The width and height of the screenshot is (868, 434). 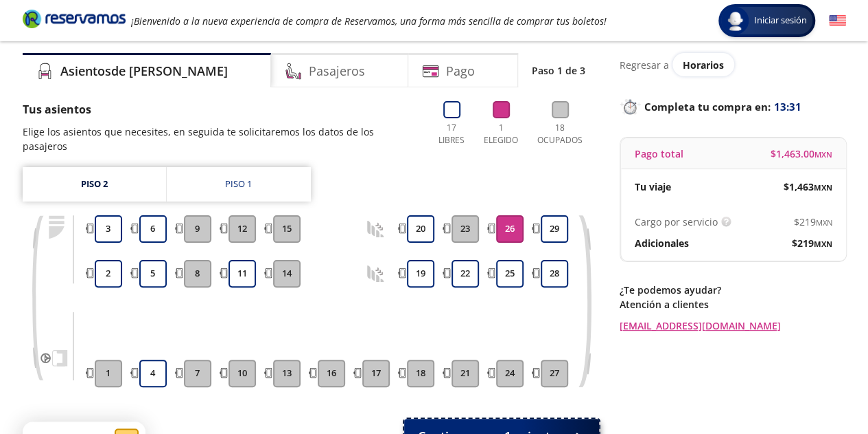 What do you see at coordinates (808, 186) in the screenshot?
I see `span: $ 1,463` at bounding box center [808, 186].